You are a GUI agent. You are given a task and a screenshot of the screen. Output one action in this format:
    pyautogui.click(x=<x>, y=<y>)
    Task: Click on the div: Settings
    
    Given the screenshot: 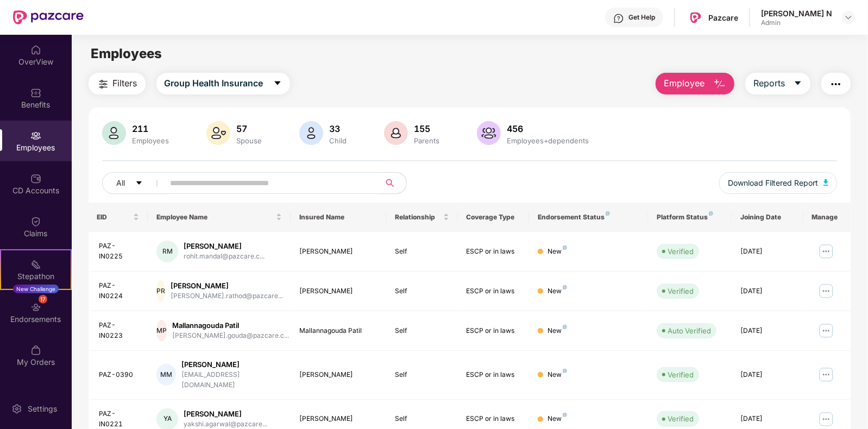 What is the action you would take?
    pyautogui.click(x=42, y=409)
    